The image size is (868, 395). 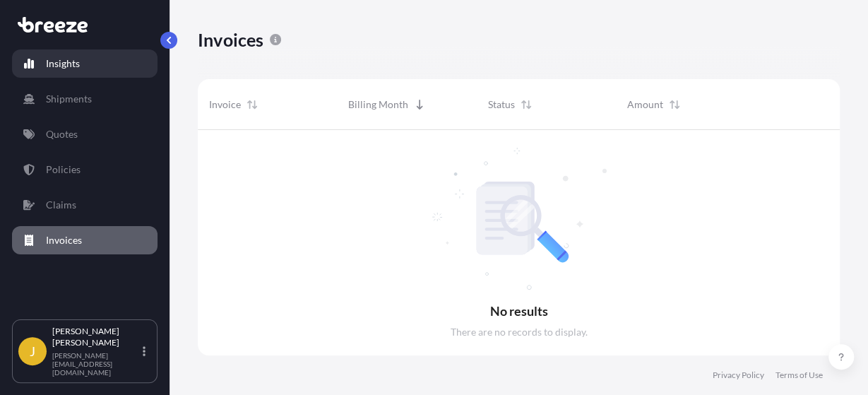 What do you see at coordinates (84, 170) in the screenshot?
I see `a: Policies` at bounding box center [84, 170].